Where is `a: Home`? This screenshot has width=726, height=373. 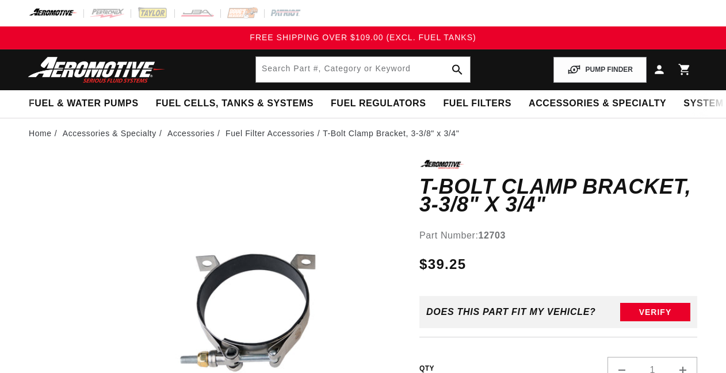
a: Home is located at coordinates (40, 134).